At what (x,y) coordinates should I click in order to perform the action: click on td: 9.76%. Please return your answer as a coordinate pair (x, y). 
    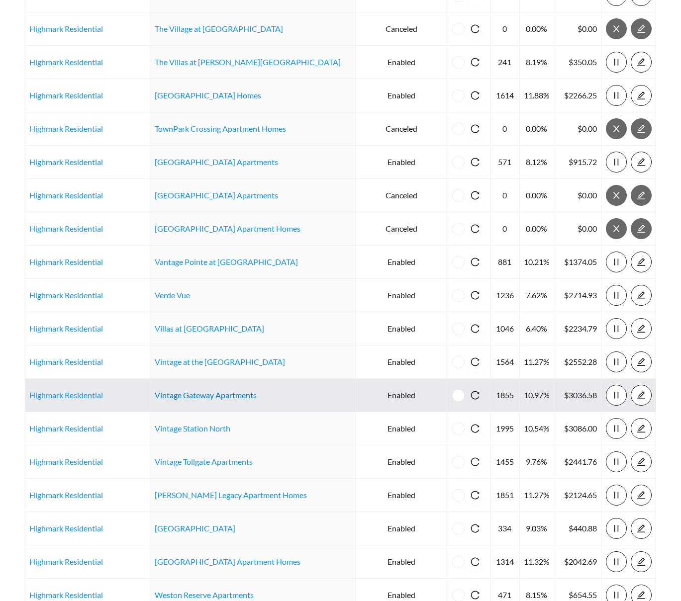
    Looking at the image, I should click on (537, 462).